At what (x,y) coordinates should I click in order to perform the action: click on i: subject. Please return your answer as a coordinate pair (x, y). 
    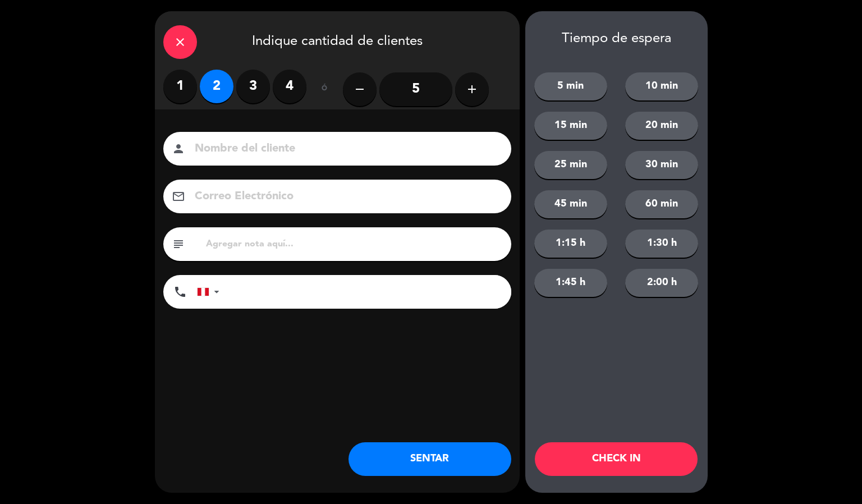
    Looking at the image, I should click on (178, 244).